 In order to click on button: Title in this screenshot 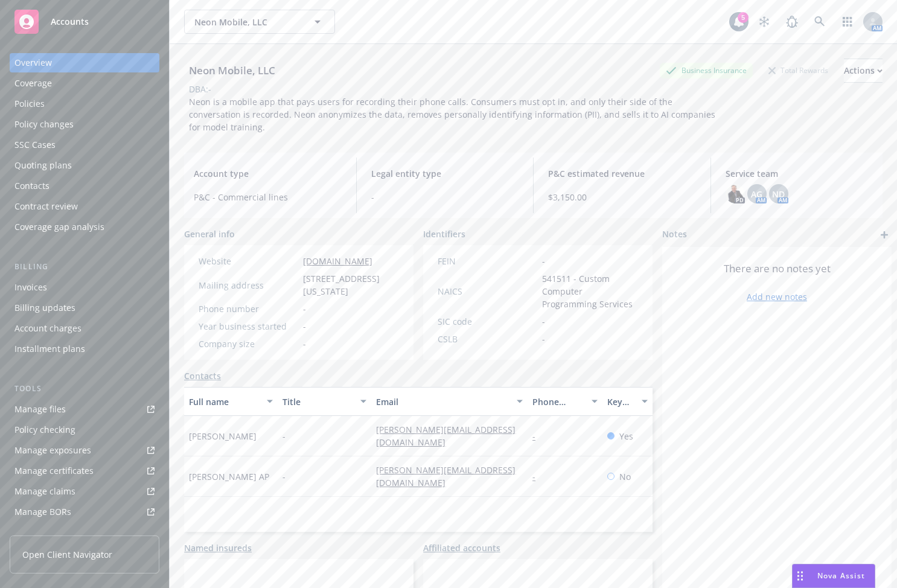, I will do `click(325, 401)`.